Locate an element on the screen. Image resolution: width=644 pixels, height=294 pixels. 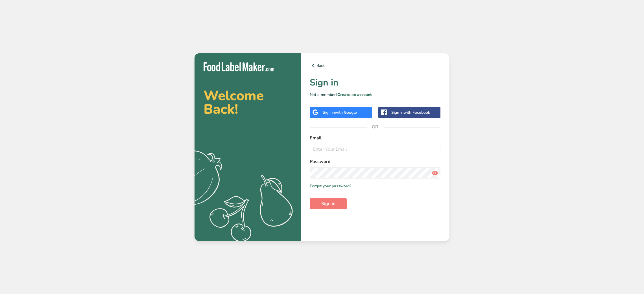
span: with Google is located at coordinates (346, 113).